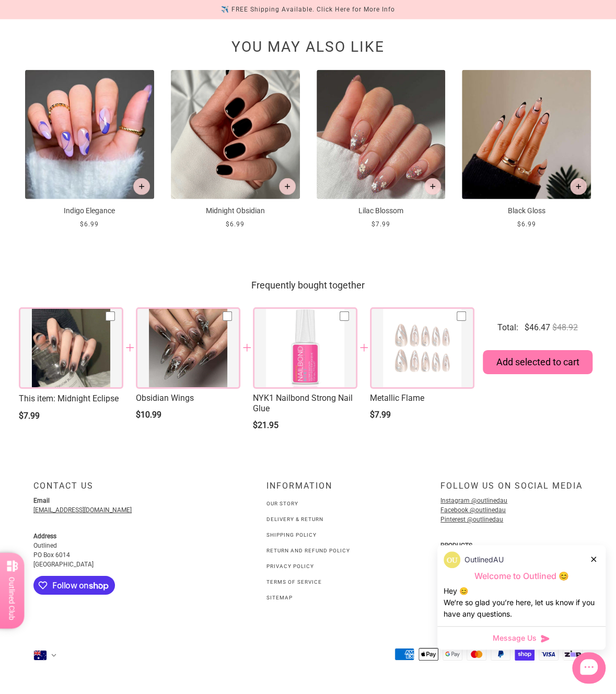  What do you see at coordinates (45, 536) in the screenshot?
I see `strong: Address` at bounding box center [45, 536].